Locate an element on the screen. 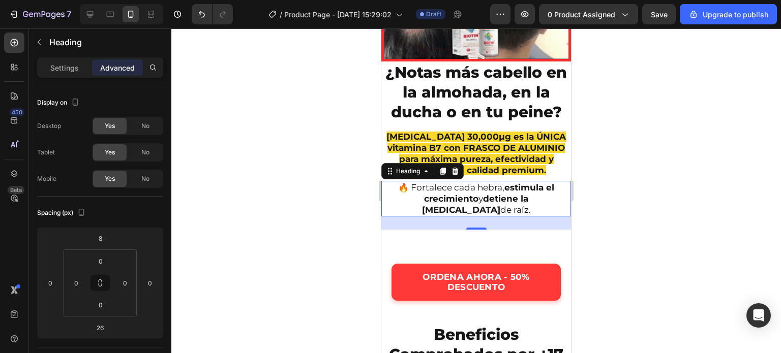  input: 26 is located at coordinates (100, 328).